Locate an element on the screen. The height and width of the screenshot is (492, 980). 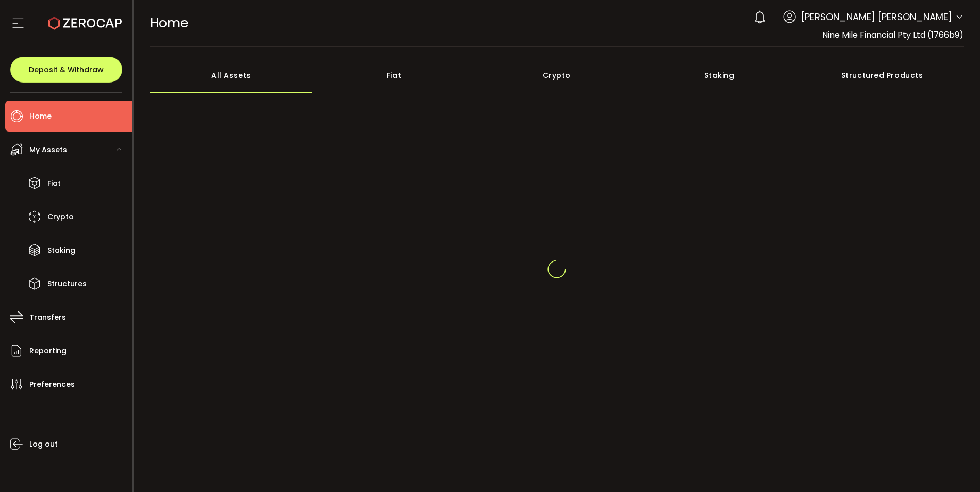
button: Deposit & Withdraw is located at coordinates (66, 70).